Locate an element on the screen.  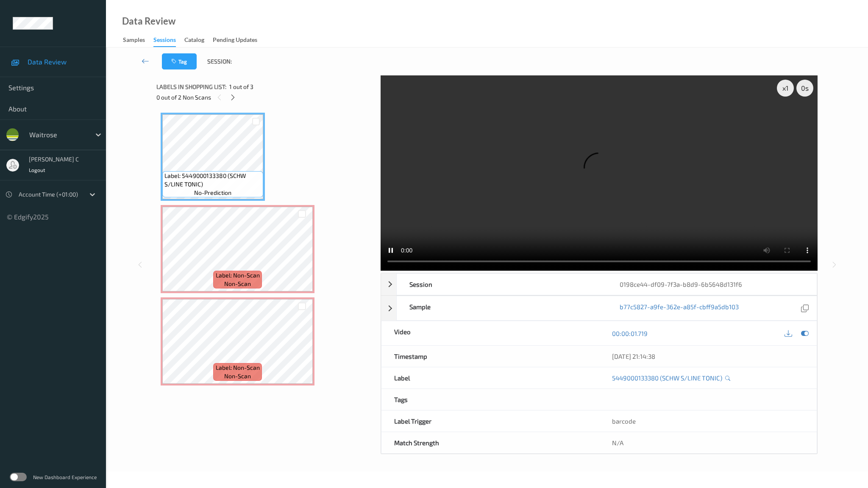
div: x 1 is located at coordinates (786, 88).